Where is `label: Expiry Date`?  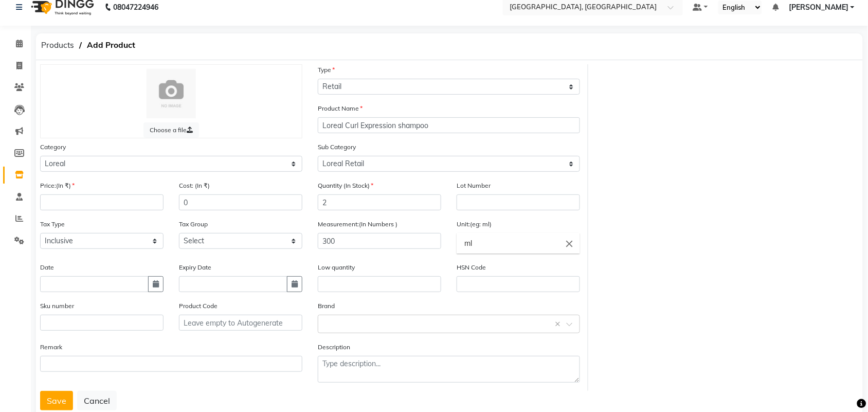
label: Expiry Date is located at coordinates (195, 268).